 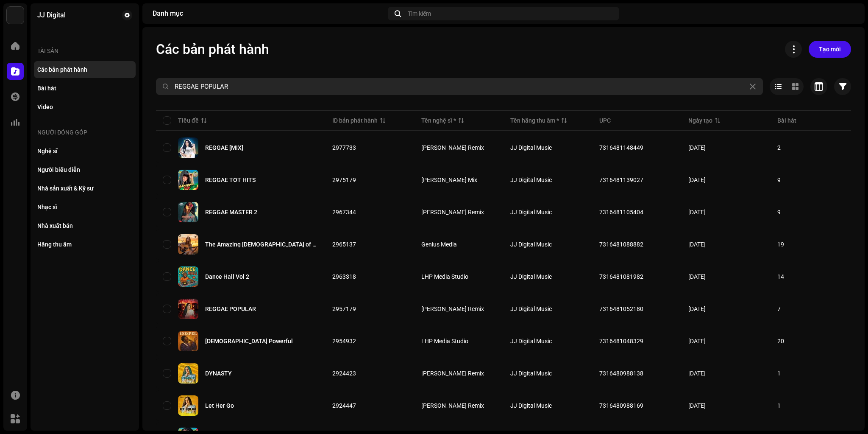 What do you see at coordinates (830, 49) in the screenshot?
I see `span: Tạo mới` at bounding box center [830, 49].